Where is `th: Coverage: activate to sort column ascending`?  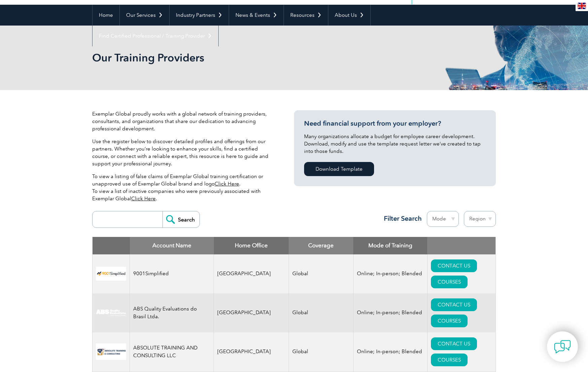
th: Coverage: activate to sort column ascending is located at coordinates (321, 245).